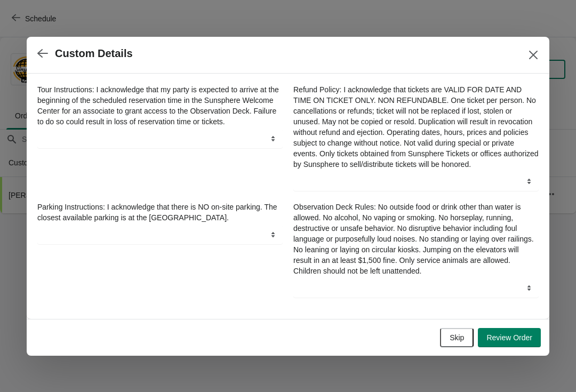 This screenshot has width=576, height=392. What do you see at coordinates (160, 212) in the screenshot?
I see `label: Parking Instructions: I acknowledge that there is NO on-site parking. The closest available parki...` at bounding box center [160, 212].